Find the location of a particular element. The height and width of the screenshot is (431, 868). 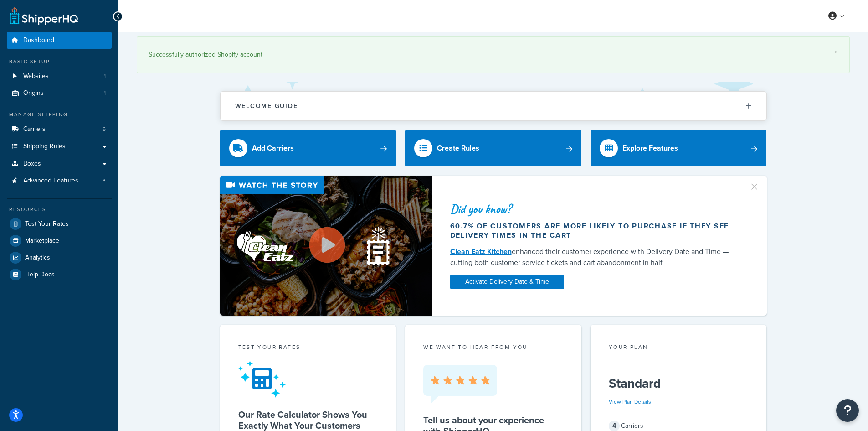

span: 6 is located at coordinates (104, 129).